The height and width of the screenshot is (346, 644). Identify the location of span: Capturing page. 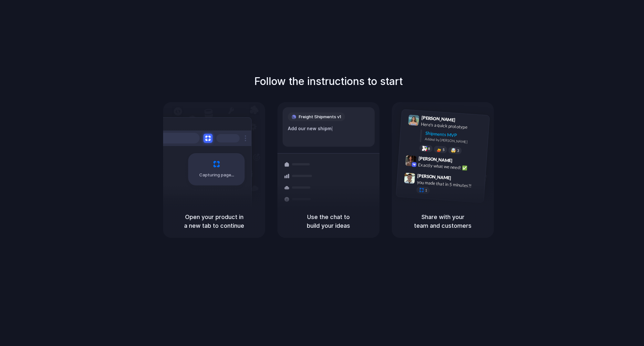
(217, 175).